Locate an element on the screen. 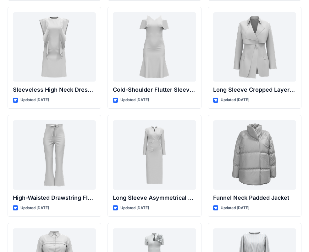 Image resolution: width=309 pixels, height=252 pixels. p: Sleeveless High Neck Dress with Front Ruffle is located at coordinates (54, 90).